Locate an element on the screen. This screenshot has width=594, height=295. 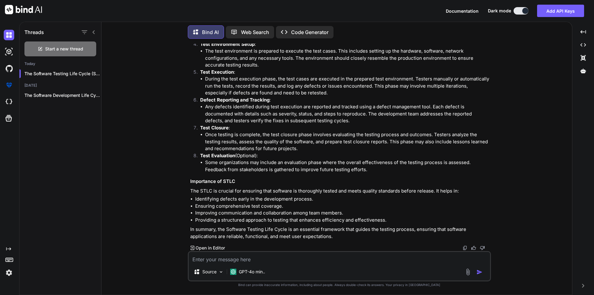
p: In summary, the Software Testing Life Cycle is an essential framework that guides the testing pro... is located at coordinates (340, 232).